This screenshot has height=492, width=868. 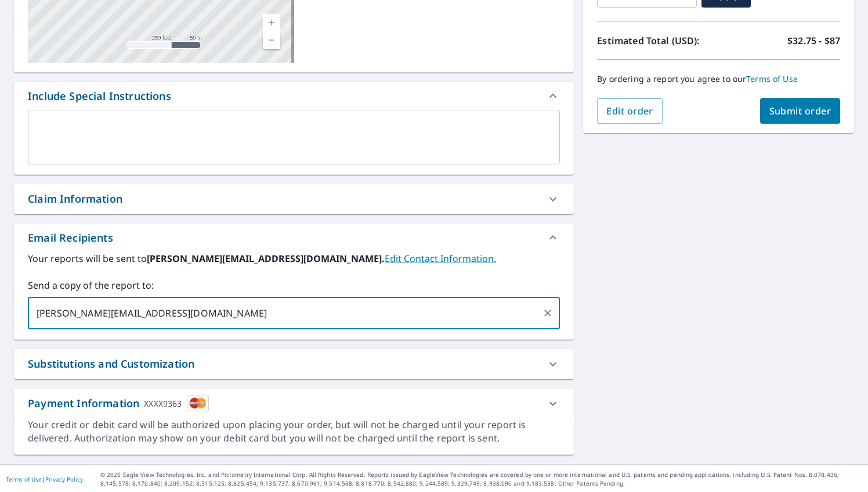 What do you see at coordinates (441, 258) in the screenshot?
I see `a: EditContactInfo` at bounding box center [441, 258].